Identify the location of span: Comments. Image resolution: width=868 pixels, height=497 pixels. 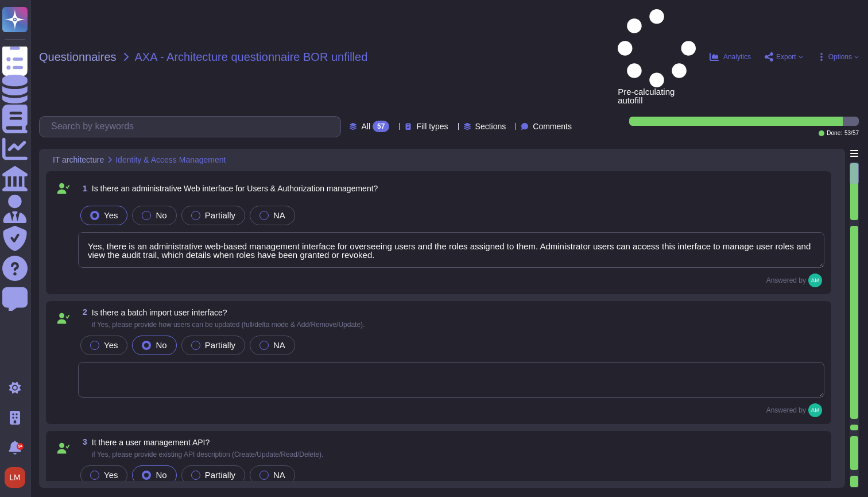
(552, 126).